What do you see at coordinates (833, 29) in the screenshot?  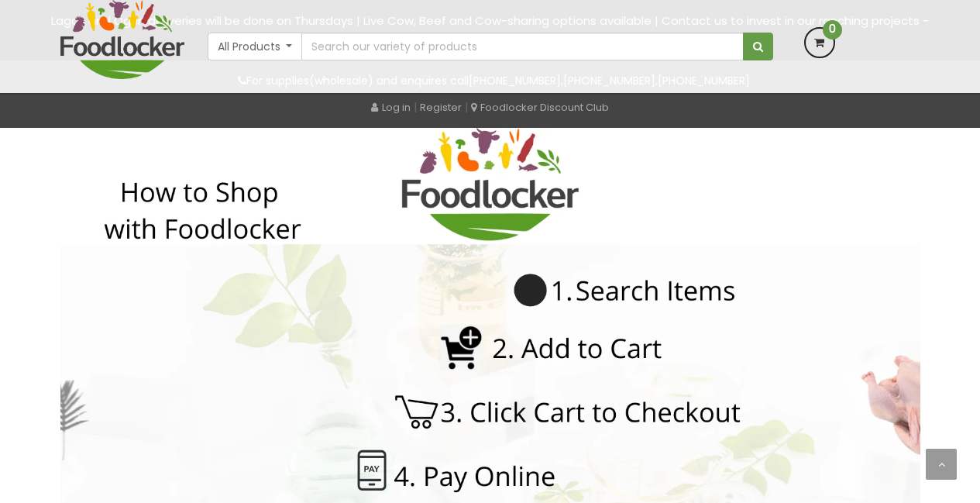 I see `span: 0` at bounding box center [833, 29].